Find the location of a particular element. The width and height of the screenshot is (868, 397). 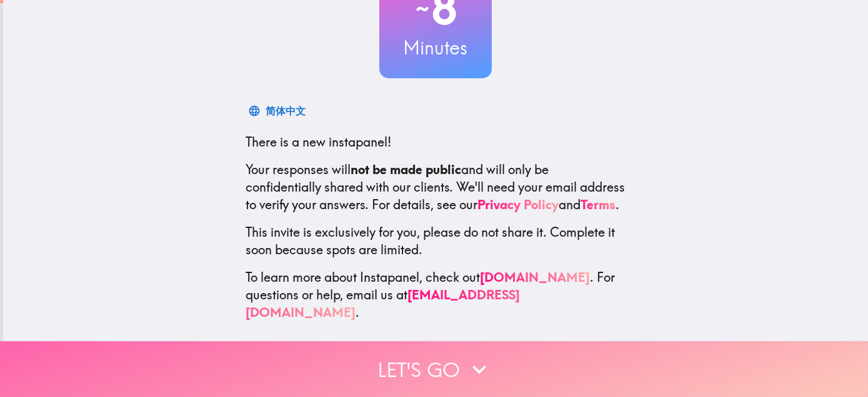

button: 简体中文 is located at coordinates (278, 110).